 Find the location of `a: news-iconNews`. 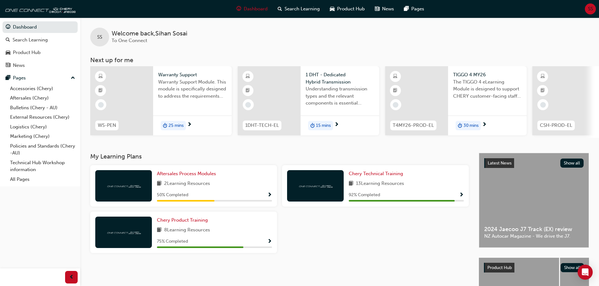

a: news-iconNews is located at coordinates (384, 9).